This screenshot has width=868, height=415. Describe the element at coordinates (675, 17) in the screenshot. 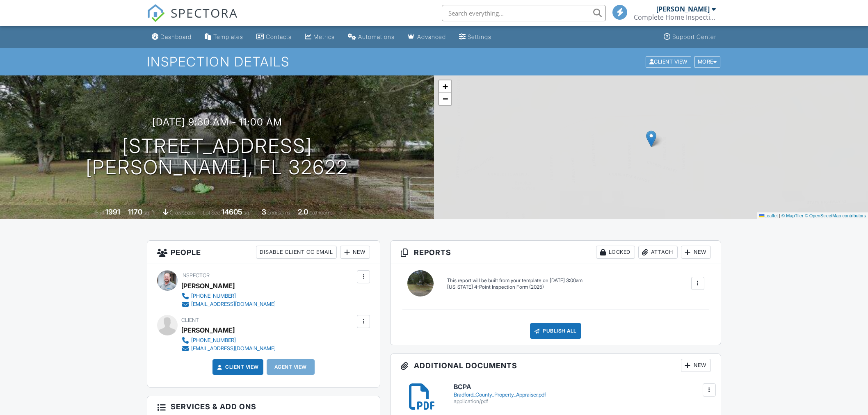

I see `div: Complete Home Inspections Plus` at that location.